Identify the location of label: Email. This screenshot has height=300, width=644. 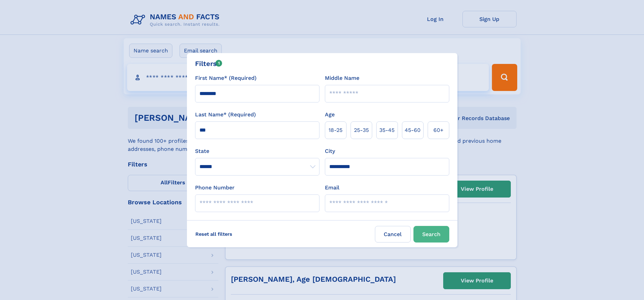
(332, 188).